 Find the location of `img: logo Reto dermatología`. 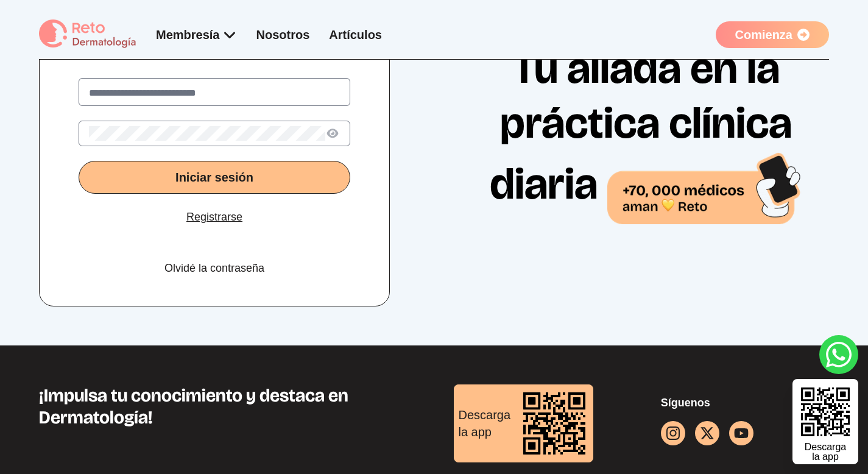

img: logo Reto dermatología is located at coordinates (88, 34).